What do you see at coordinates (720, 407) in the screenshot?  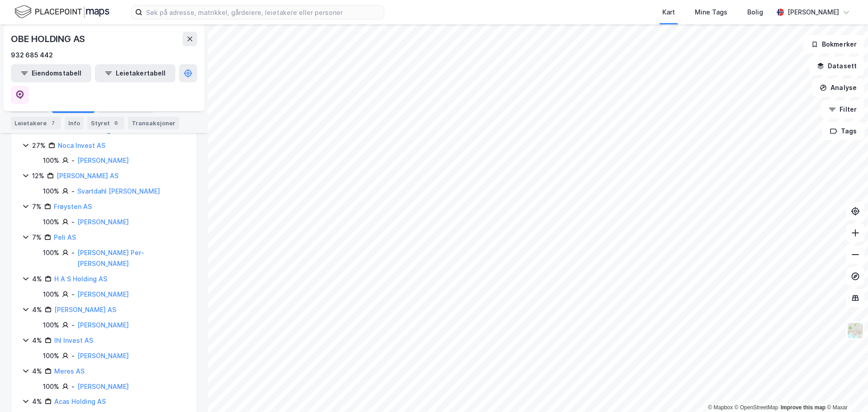 I see `a: Mapbox` at bounding box center [720, 407].